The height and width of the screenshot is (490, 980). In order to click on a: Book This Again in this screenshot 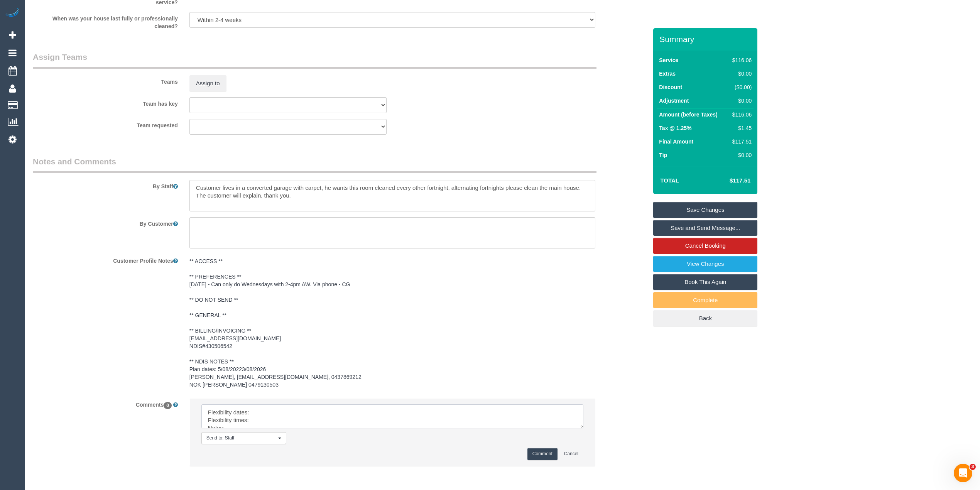, I will do `click(705, 282)`.